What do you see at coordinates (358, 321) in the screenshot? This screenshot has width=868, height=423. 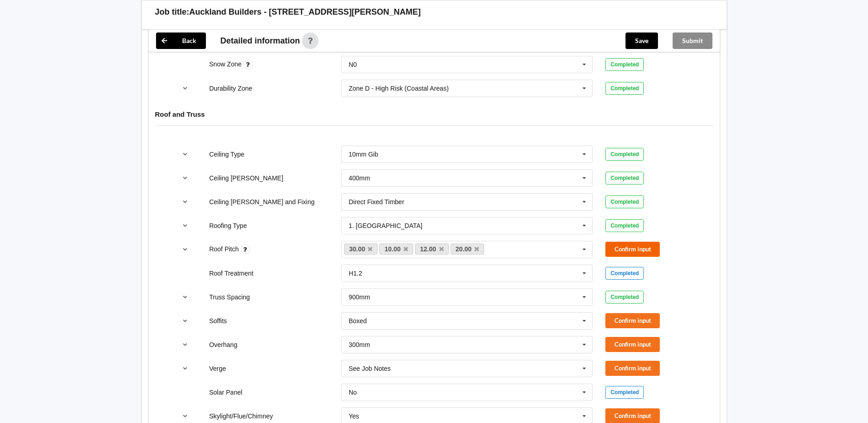 I see `div: Boxed` at bounding box center [358, 321].